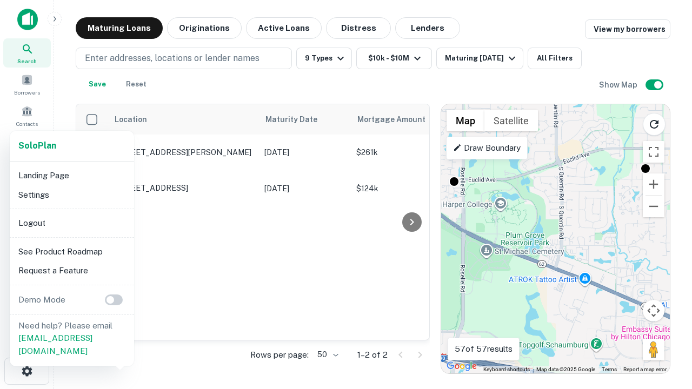 The width and height of the screenshot is (692, 389). Describe the element at coordinates (72, 223) in the screenshot. I see `li: Logout` at that location.